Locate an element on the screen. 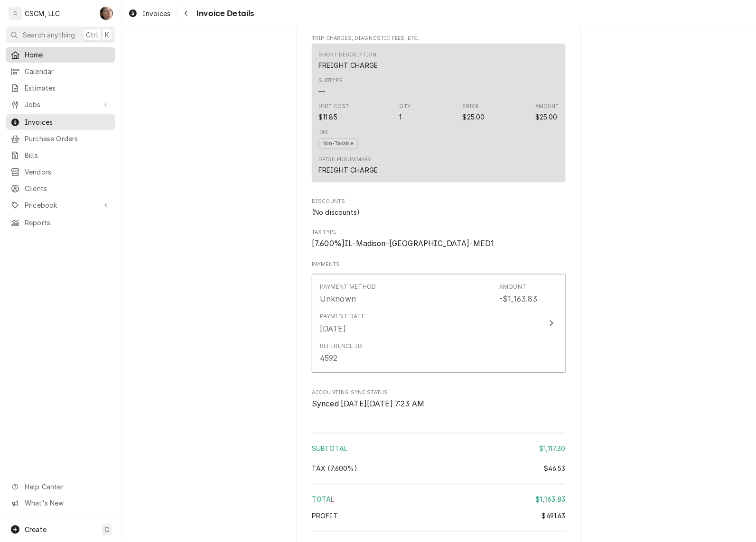  span: Profit is located at coordinates (325, 516).